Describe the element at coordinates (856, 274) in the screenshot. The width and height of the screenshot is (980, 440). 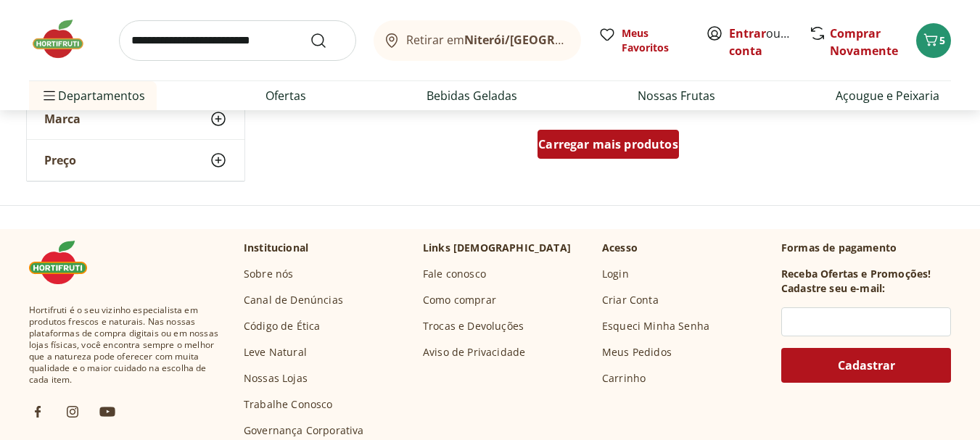
I see `h3: Receba Ofertas e Promoções!` at that location.